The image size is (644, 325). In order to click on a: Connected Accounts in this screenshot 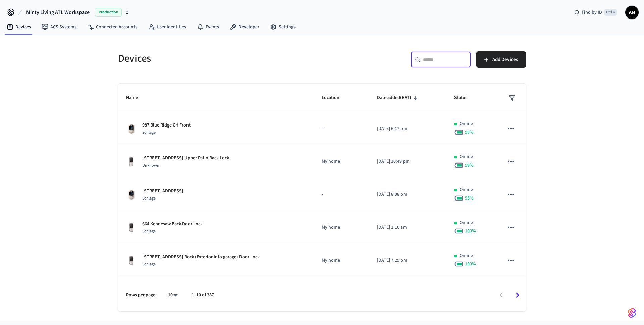, I will do `click(112, 27)`.